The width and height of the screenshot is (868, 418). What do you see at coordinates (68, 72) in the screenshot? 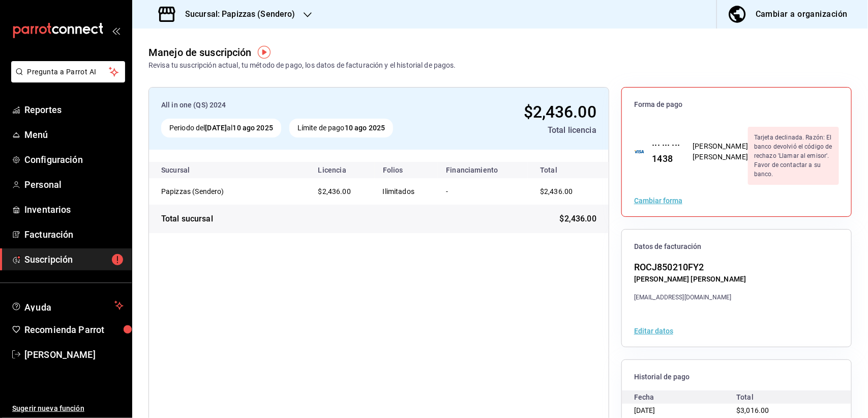
I see `span: Pregunta a Parrot AI` at bounding box center [68, 72].